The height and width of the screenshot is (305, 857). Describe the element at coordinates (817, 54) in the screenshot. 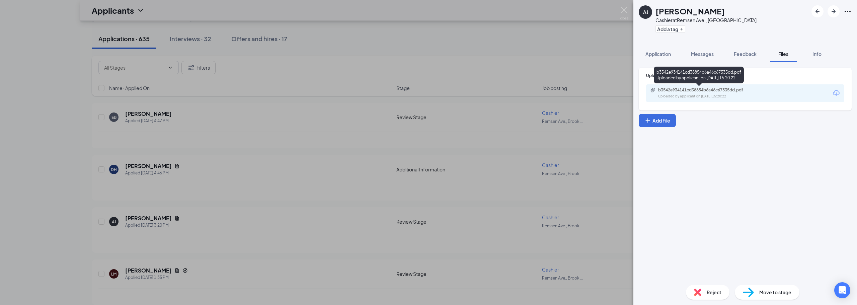

I see `span: Info` at that location.